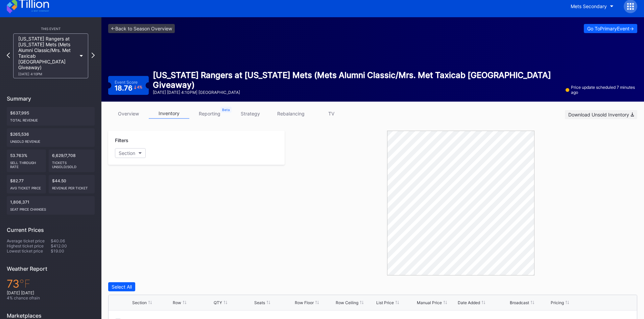 This screenshot has height=319, width=644. What do you see at coordinates (73, 251) in the screenshot?
I see `div: $19.00` at bounding box center [73, 251].